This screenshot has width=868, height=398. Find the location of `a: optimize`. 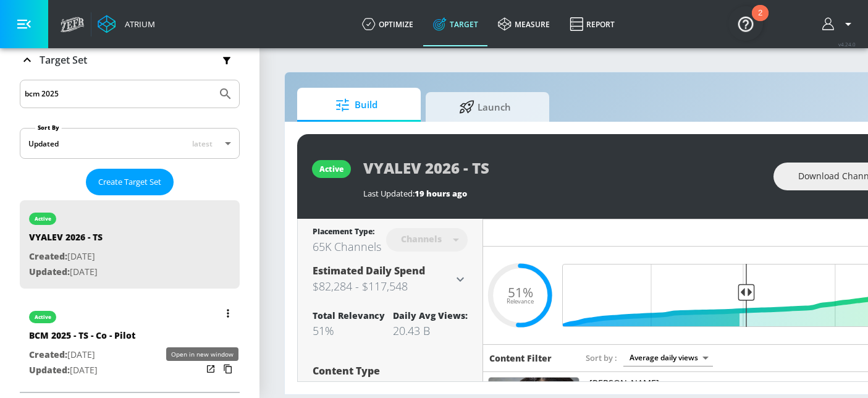

a: optimize is located at coordinates (387, 24).